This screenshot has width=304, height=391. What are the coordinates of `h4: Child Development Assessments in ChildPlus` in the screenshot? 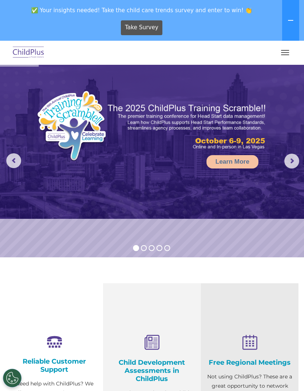 It's located at (151, 371).